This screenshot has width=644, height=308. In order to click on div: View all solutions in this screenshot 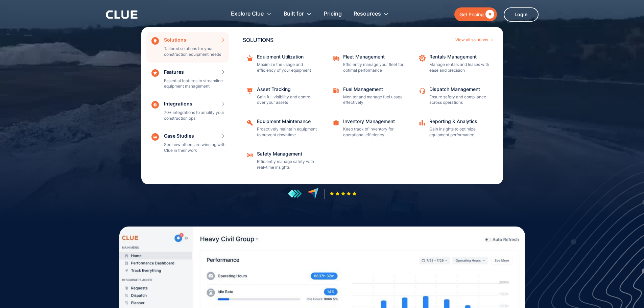, I will do `click(472, 40)`.